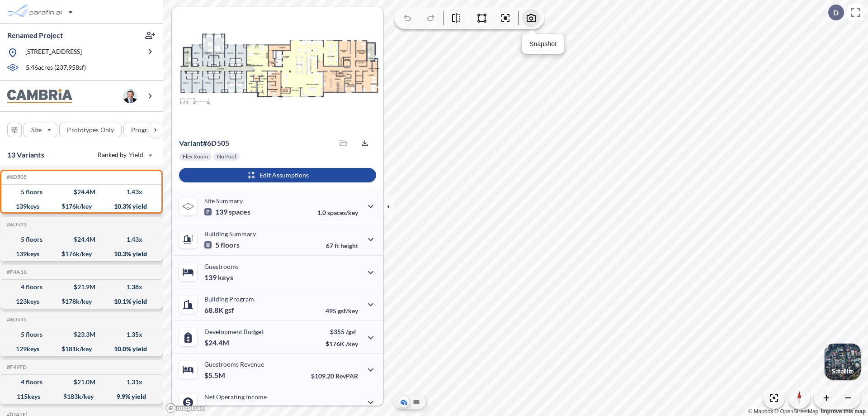  What do you see at coordinates (278, 175) in the screenshot?
I see `button: Edit Assumptions` at bounding box center [278, 175].